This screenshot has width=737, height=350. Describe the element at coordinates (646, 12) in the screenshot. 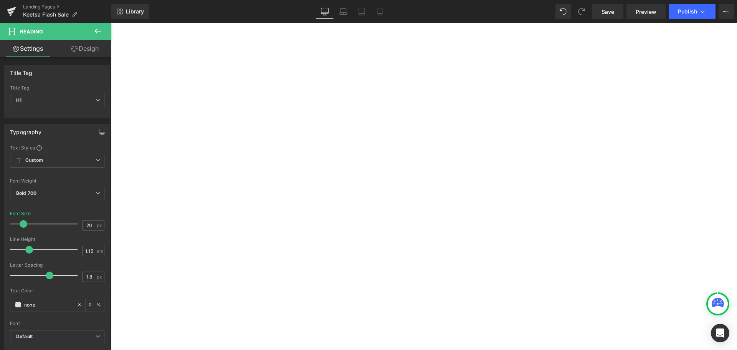

I see `span: Preview` at that location.